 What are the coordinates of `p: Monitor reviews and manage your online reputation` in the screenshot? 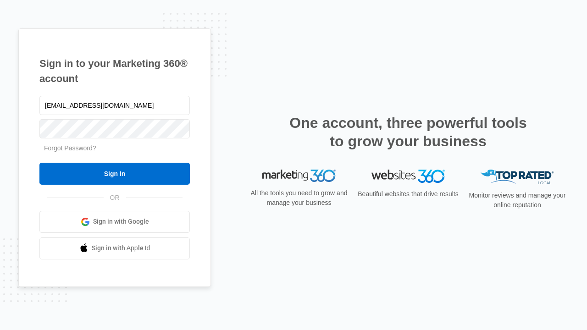 It's located at (517, 200).